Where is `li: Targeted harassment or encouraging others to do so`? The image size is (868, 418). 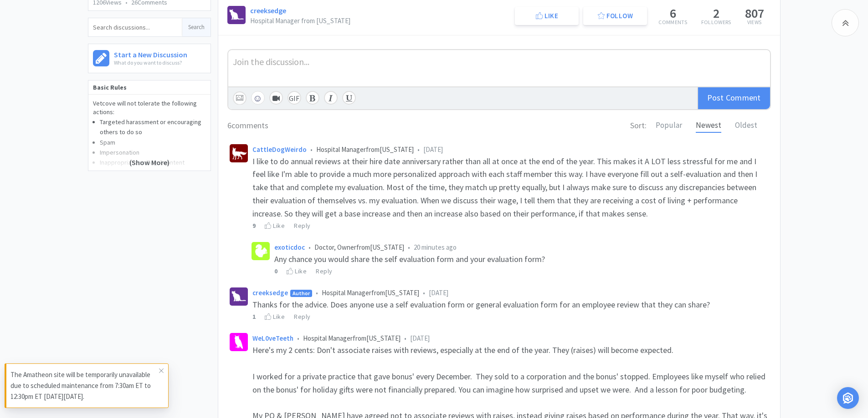 li: Targeted harassment or encouraging others to do so is located at coordinates (153, 127).